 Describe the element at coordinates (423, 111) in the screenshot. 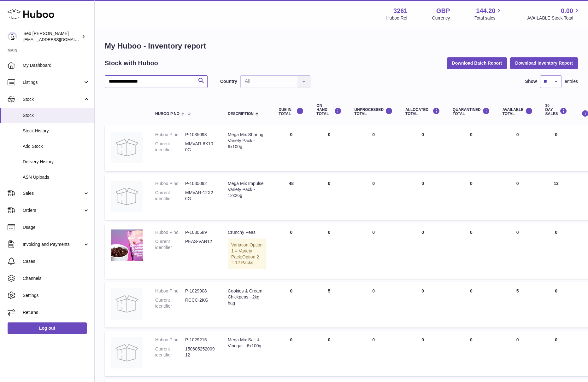

I see `div: ALLOCATED Total` at that location.